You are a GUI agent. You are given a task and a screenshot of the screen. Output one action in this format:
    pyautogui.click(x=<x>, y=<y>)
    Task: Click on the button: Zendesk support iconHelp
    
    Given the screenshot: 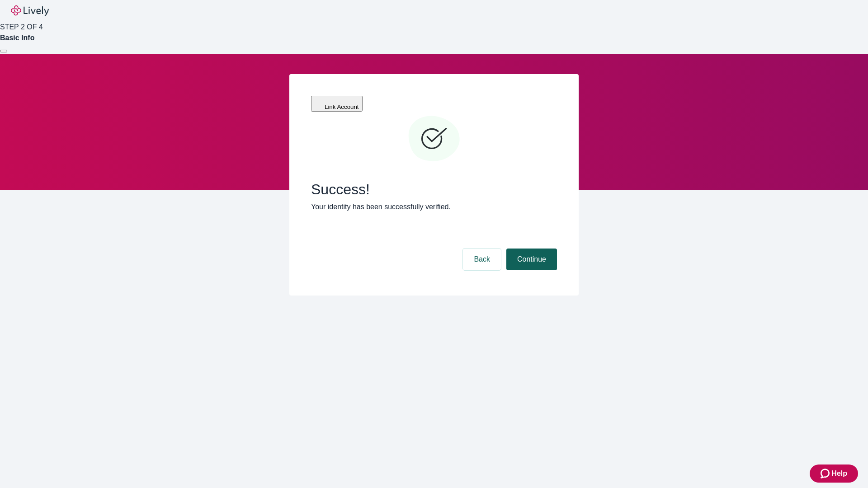 What is the action you would take?
    pyautogui.click(x=833, y=474)
    